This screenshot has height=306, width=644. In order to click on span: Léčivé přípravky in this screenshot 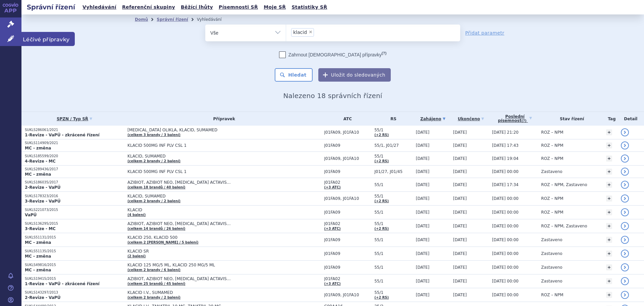, I will do `click(48, 39)`.